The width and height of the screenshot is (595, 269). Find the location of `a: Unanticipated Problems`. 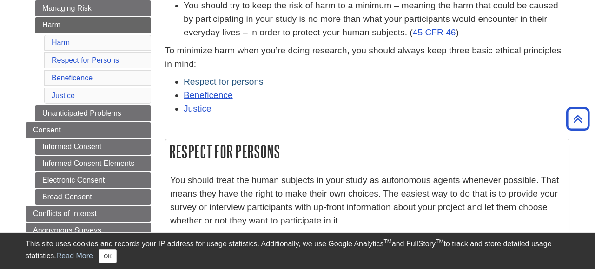

a: Unanticipated Problems is located at coordinates (93, 113).